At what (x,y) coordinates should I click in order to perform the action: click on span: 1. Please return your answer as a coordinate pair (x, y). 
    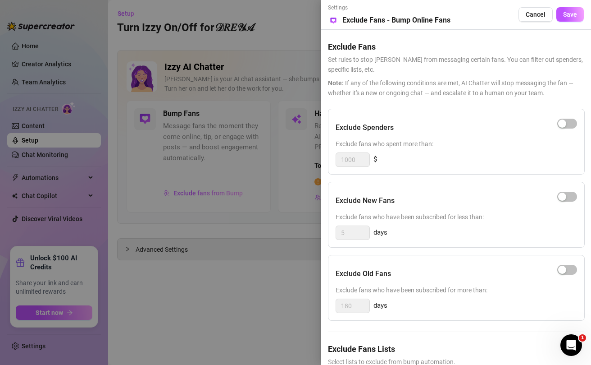
    Looking at the image, I should click on (583, 338).